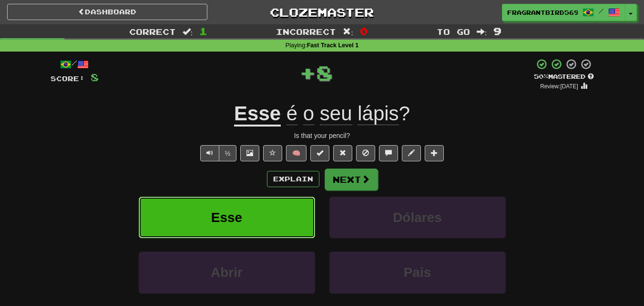 Image resolution: width=644 pixels, height=306 pixels. Describe the element at coordinates (107, 12) in the screenshot. I see `a: Dashboard` at that location.